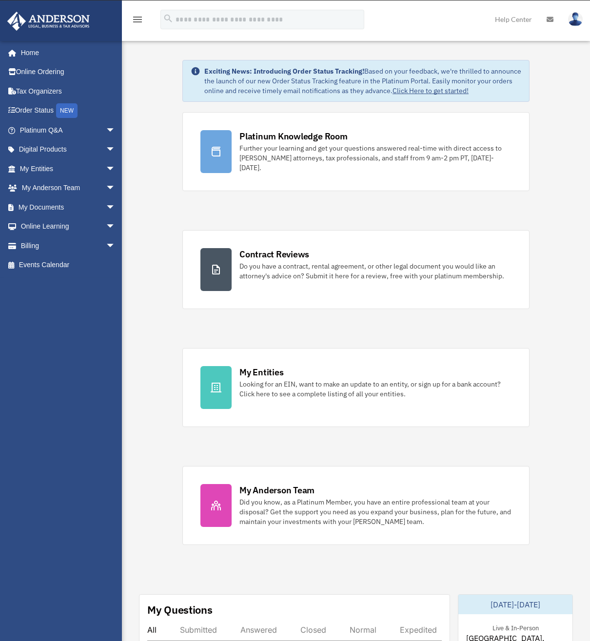  What do you see at coordinates (68, 227) in the screenshot?
I see `a: Online Learningarrow_drop_down` at bounding box center [68, 227].